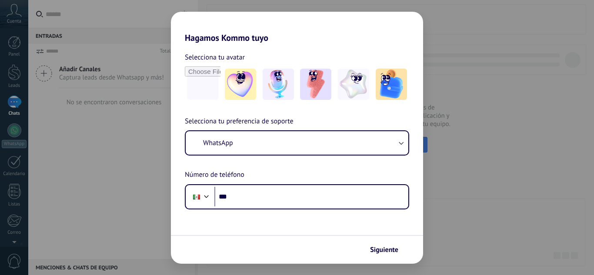  What do you see at coordinates (353, 84) in the screenshot?
I see `img: -4.jpeg` at bounding box center [353, 84].